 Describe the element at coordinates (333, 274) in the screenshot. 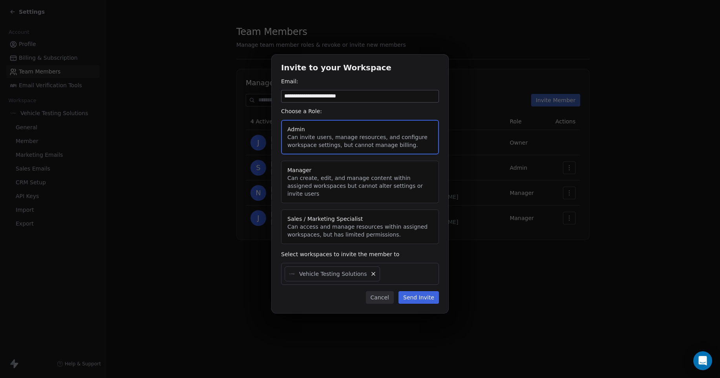

I see `span: Vehicle Testing Solutions` at that location.